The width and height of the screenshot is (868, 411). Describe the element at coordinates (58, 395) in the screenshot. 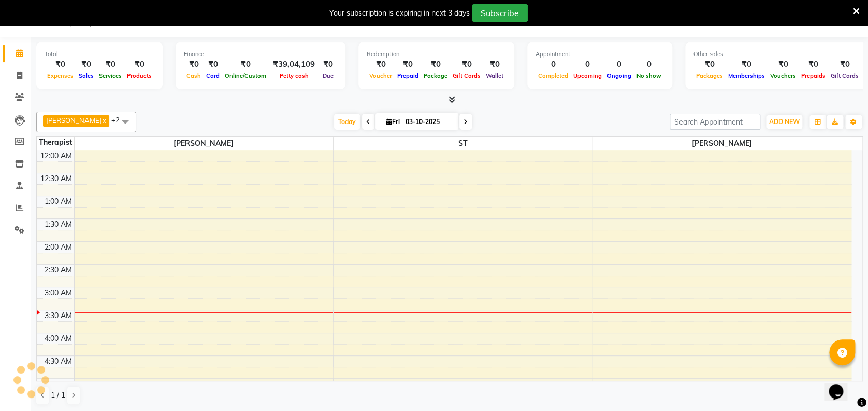

I see `span: 1 / 1` at that location.